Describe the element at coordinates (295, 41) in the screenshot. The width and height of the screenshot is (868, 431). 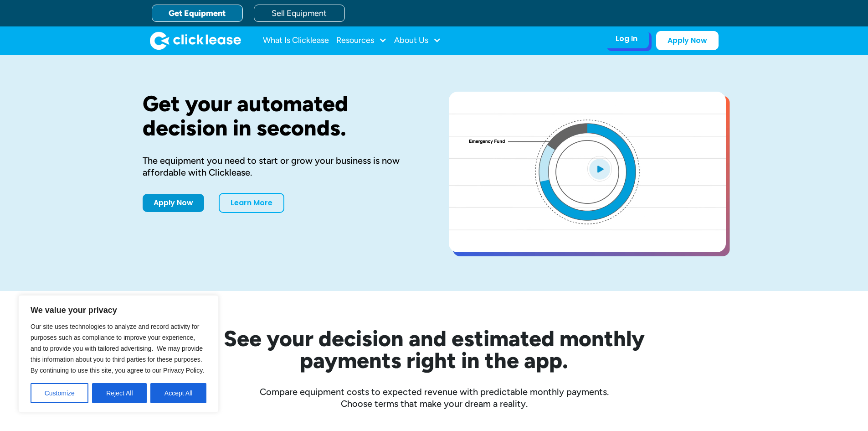
I see `a: What Is Clicklease` at that location.